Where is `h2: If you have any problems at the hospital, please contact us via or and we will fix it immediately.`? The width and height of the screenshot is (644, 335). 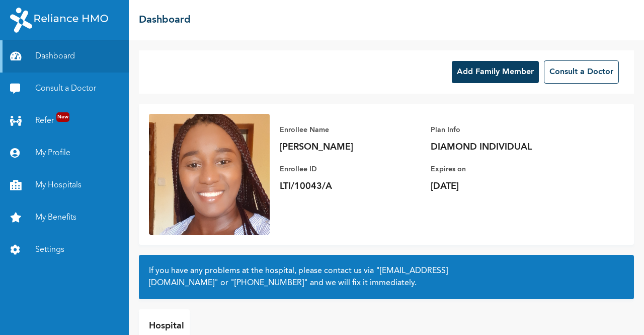
h2: If you have any problems at the hospital, please contact us via or and we will fix it immediately. is located at coordinates (386, 277).